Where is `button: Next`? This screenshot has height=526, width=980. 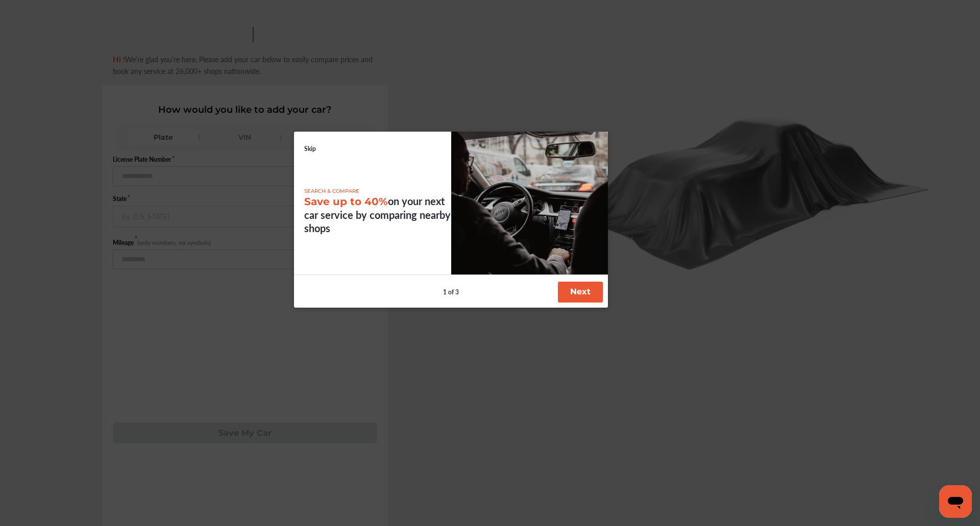
button: Next is located at coordinates (581, 292).